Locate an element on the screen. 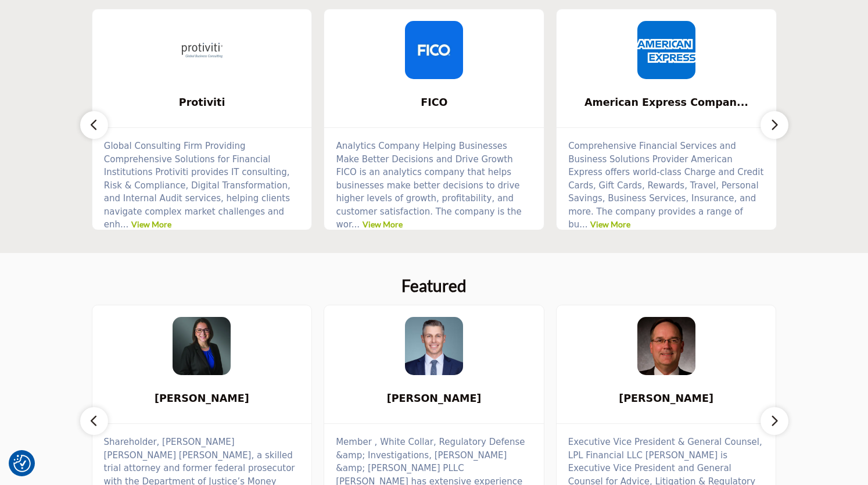  b: American Express Company is located at coordinates (667, 103).